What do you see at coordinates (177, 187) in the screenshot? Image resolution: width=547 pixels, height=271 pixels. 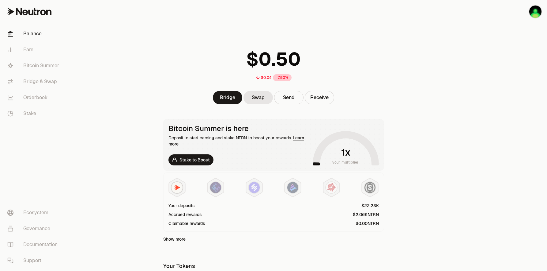 I see `img: NTRN` at bounding box center [177, 187].